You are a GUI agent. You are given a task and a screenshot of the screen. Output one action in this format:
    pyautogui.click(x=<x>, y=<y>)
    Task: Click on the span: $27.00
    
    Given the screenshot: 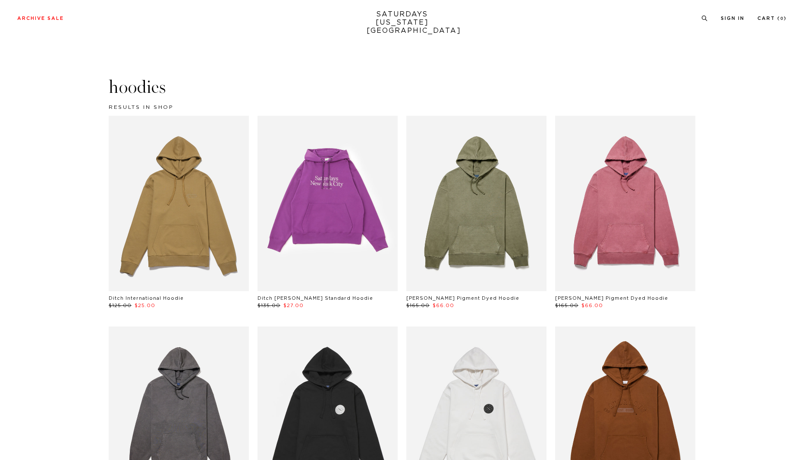 What is the action you would take?
    pyautogui.click(x=293, y=305)
    